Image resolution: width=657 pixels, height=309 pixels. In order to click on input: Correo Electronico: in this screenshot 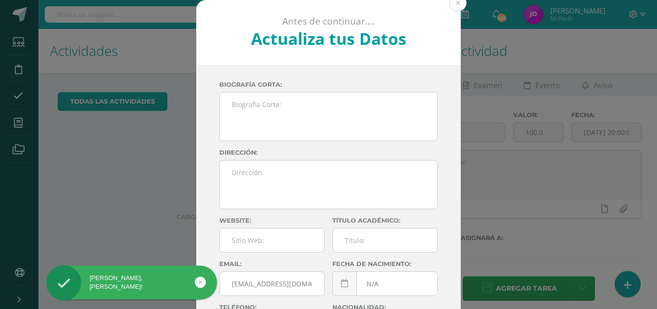, I will do `click(272, 283)`.